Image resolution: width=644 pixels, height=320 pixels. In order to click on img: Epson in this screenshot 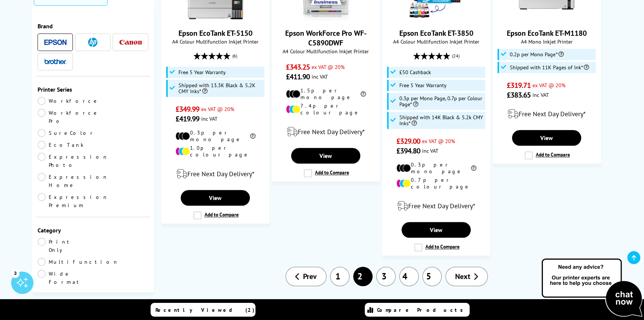, I will do `click(55, 42)`.